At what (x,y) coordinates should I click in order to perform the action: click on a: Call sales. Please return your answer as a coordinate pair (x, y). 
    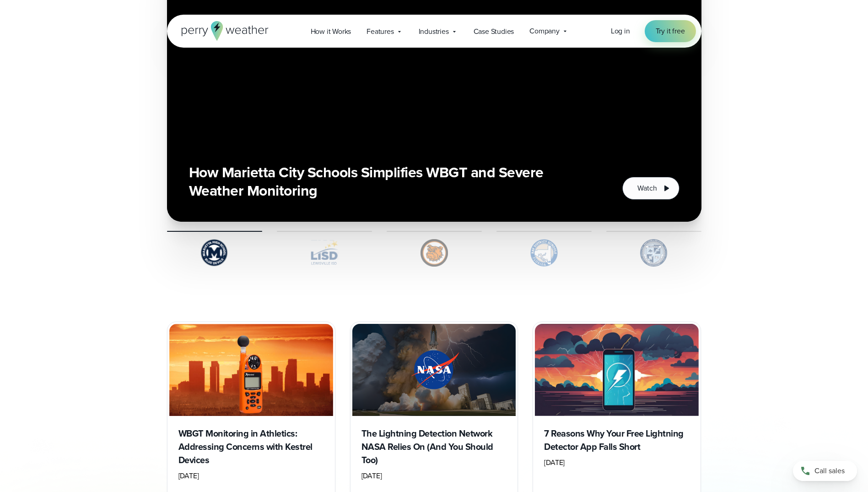
    Looking at the image, I should click on (825, 471).